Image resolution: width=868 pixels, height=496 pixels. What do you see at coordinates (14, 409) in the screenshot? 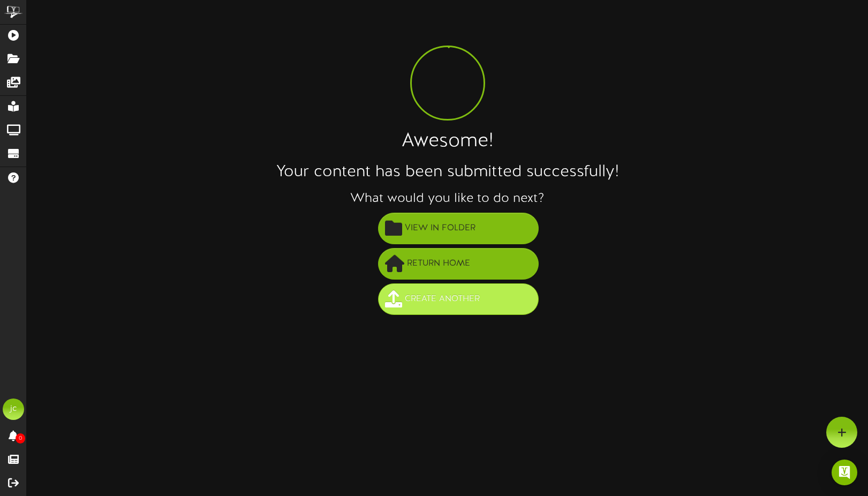
I see `div: jc` at bounding box center [14, 409].